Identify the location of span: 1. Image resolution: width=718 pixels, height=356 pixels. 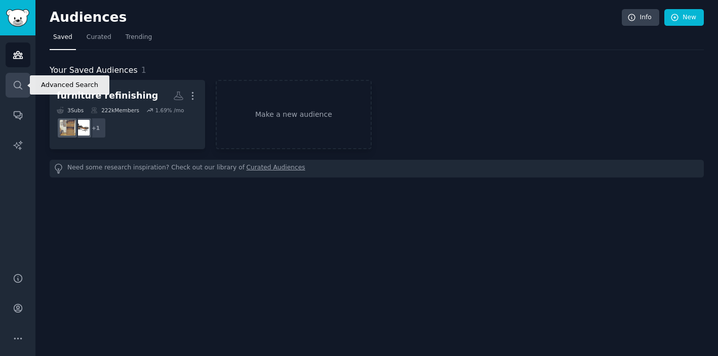
(144, 70).